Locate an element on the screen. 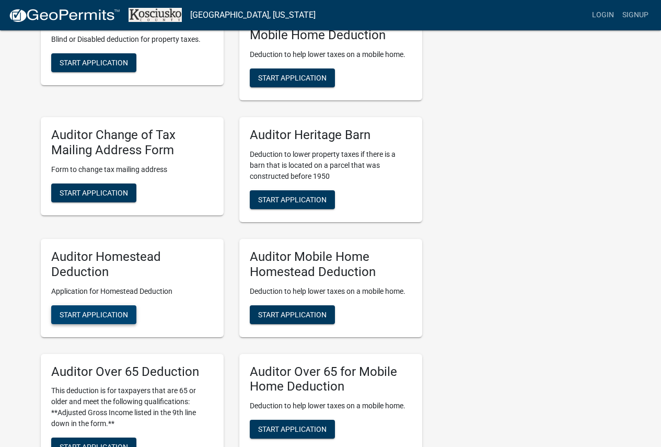 The height and width of the screenshot is (447, 661). p: Blind or Disabled deduction for property taxes. is located at coordinates (132, 39).